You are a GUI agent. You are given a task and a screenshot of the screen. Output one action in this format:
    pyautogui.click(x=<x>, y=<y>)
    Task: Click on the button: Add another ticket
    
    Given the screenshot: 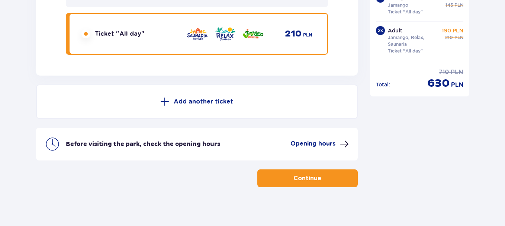 What is the action you would take?
    pyautogui.click(x=197, y=101)
    